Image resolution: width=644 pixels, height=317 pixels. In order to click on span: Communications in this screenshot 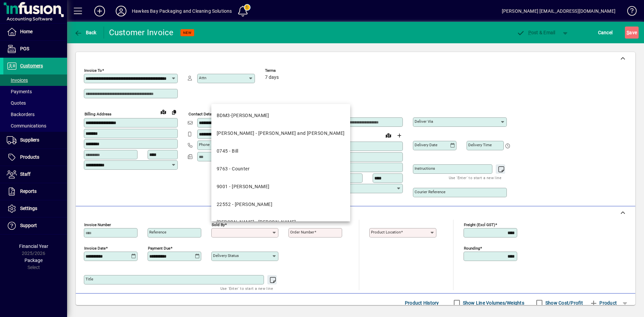, I will do `click(27, 126)`.